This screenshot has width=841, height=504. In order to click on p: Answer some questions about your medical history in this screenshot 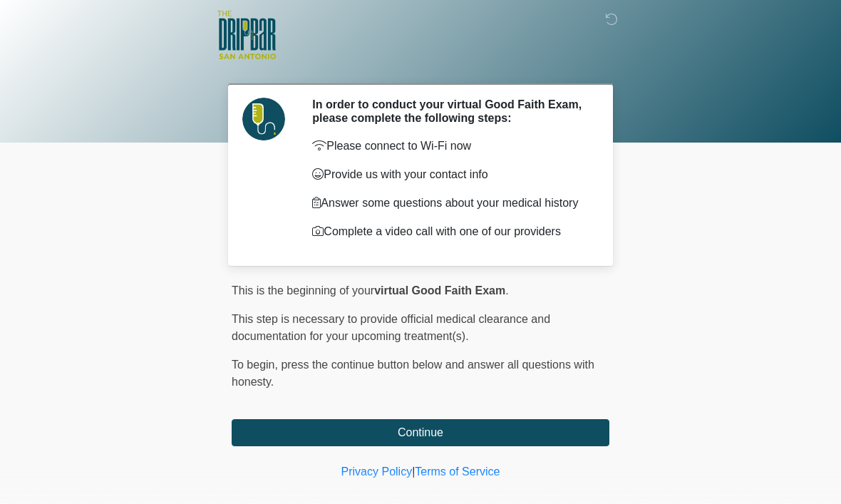, I will do `click(450, 204)`.